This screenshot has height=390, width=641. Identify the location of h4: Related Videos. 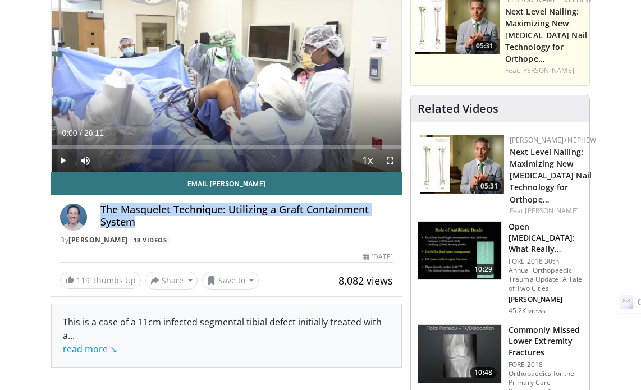
(458, 109).